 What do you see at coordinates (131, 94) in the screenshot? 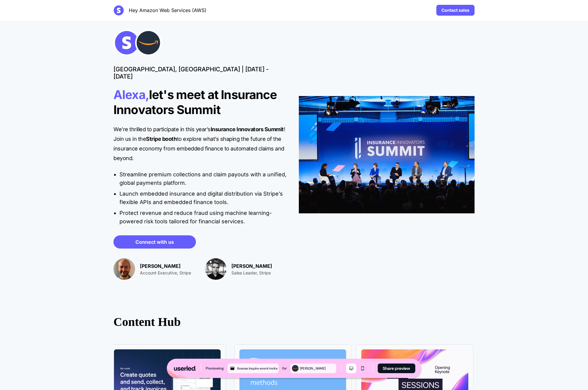
I see `span: Alexa,` at bounding box center [131, 94].